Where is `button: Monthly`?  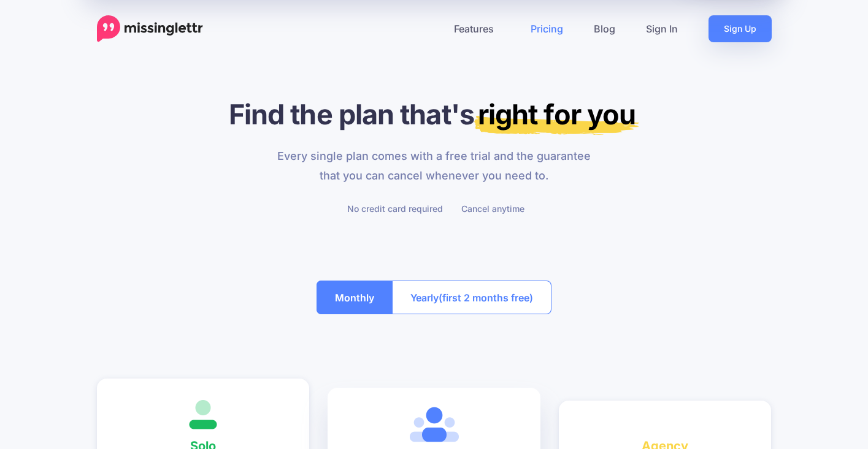
button: Monthly is located at coordinates (354, 297).